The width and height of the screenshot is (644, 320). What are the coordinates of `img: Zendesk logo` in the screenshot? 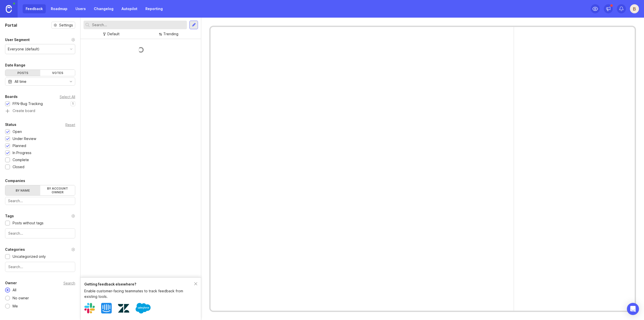 It's located at (124, 308).